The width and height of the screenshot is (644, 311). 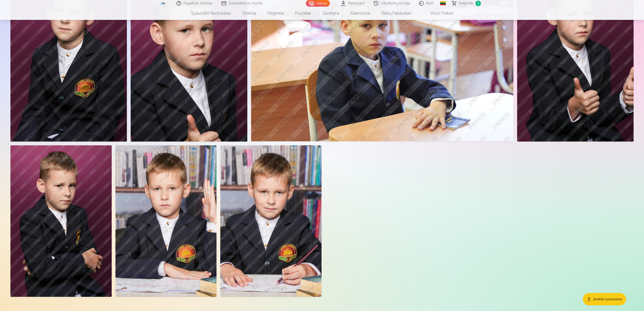 I want to click on a: Rinkiniai, so click(x=249, y=13).